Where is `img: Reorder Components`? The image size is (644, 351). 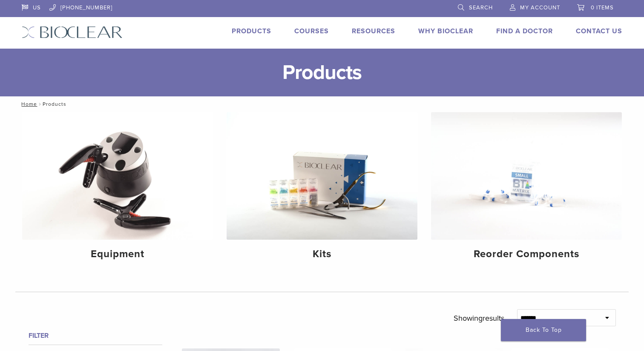
img: Reorder Components is located at coordinates (526, 176).